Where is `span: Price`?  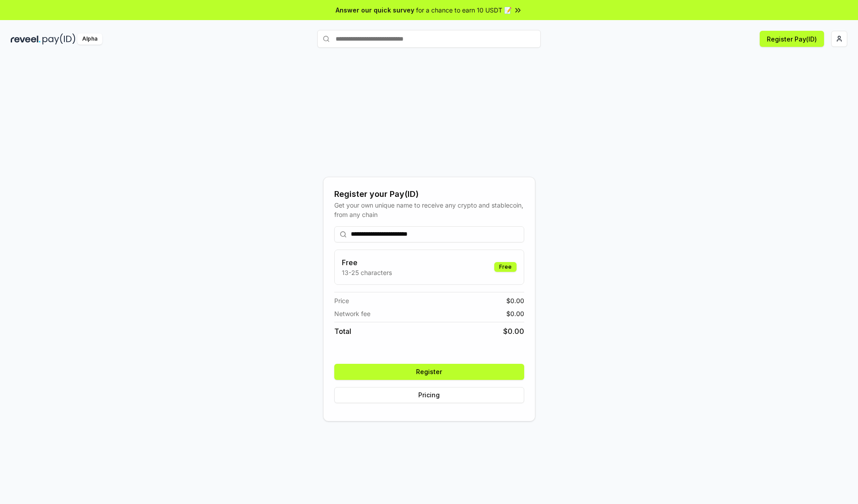
span: Price is located at coordinates (342, 301).